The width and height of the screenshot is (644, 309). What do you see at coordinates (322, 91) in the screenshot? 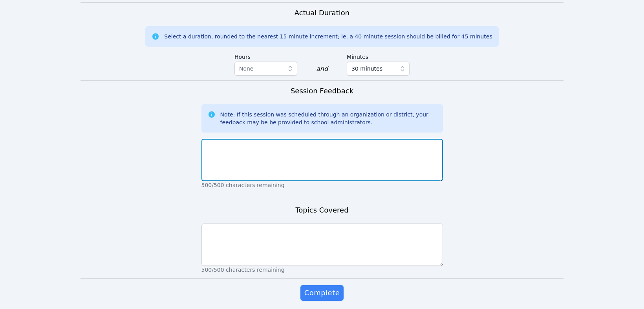
I see `h3: Session Feedback` at bounding box center [322, 91].